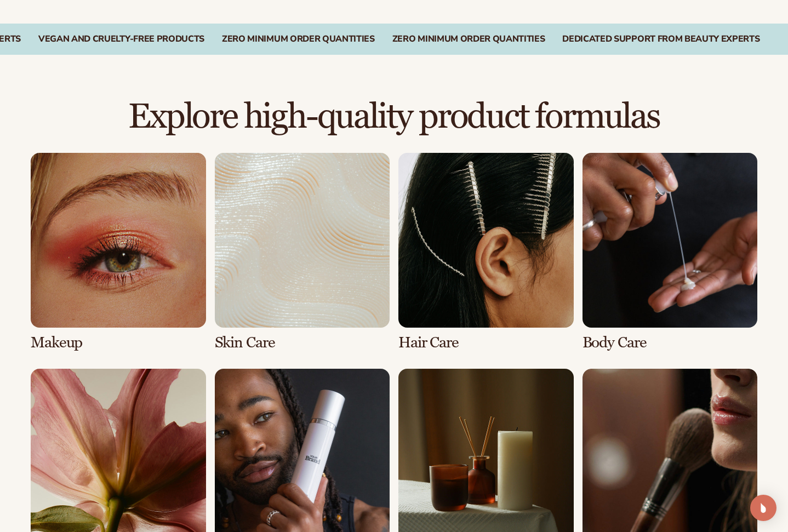  What do you see at coordinates (670, 252) in the screenshot?
I see `div: 4 / 8` at bounding box center [670, 252].